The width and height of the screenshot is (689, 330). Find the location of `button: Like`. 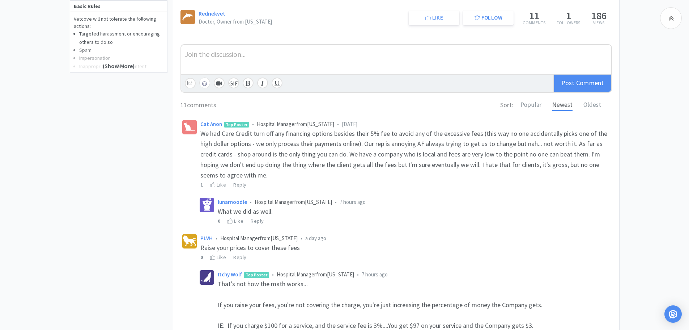

button: Like is located at coordinates (434, 18).